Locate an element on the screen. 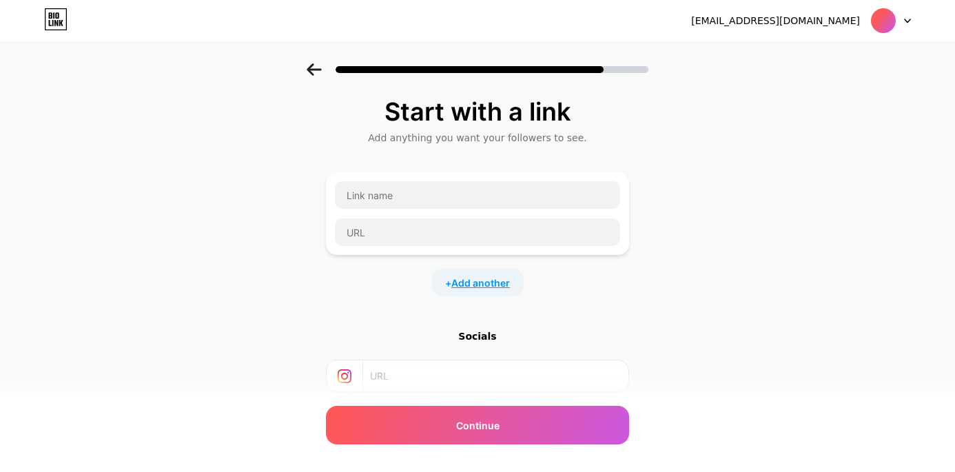 Image resolution: width=955 pixels, height=472 pixels. span: Continue is located at coordinates (478, 425).